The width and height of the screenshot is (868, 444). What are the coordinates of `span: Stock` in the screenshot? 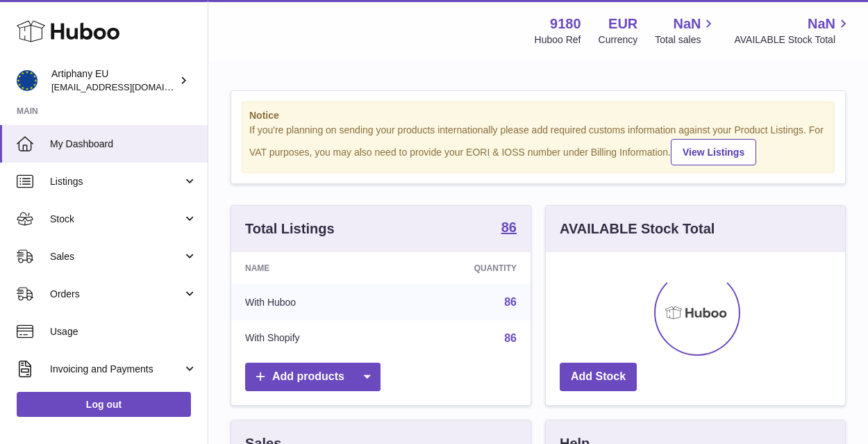 It's located at (116, 219).